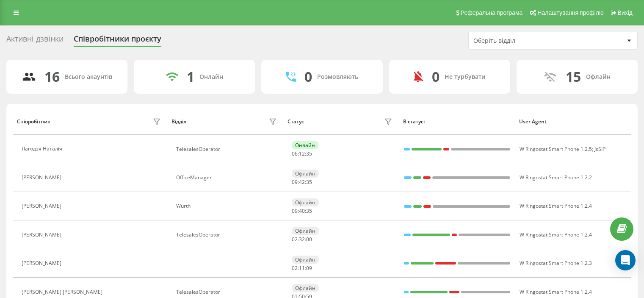 The width and height of the screenshot is (644, 298). I want to click on span: 06, so click(295, 153).